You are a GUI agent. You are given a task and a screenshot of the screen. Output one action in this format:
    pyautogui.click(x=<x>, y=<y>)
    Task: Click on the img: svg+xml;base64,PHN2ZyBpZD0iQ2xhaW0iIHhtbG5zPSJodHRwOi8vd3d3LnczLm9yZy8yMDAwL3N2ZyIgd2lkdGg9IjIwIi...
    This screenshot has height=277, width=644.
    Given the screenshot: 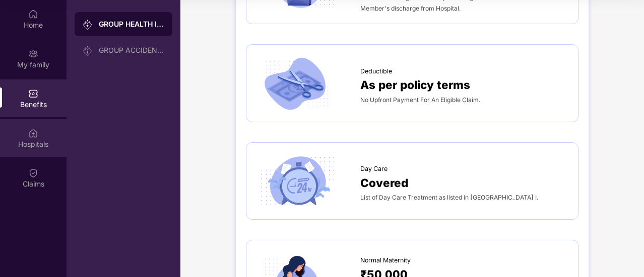 What is the action you would take?
    pyautogui.click(x=33, y=173)
    